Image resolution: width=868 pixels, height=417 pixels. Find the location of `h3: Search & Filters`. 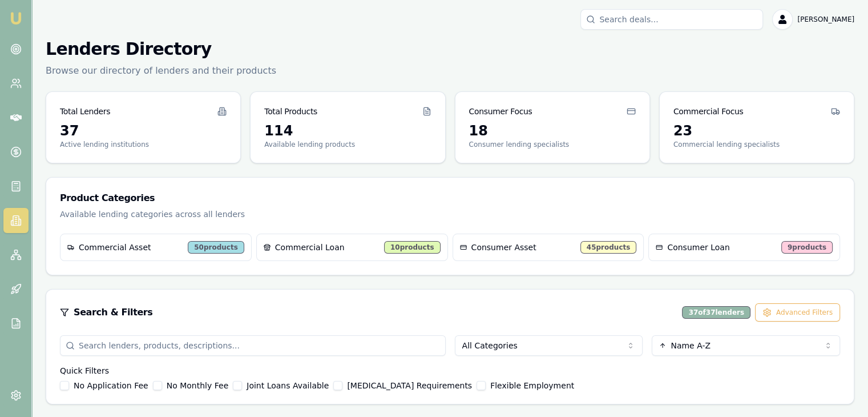

h3: Search & Filters is located at coordinates (113, 313).